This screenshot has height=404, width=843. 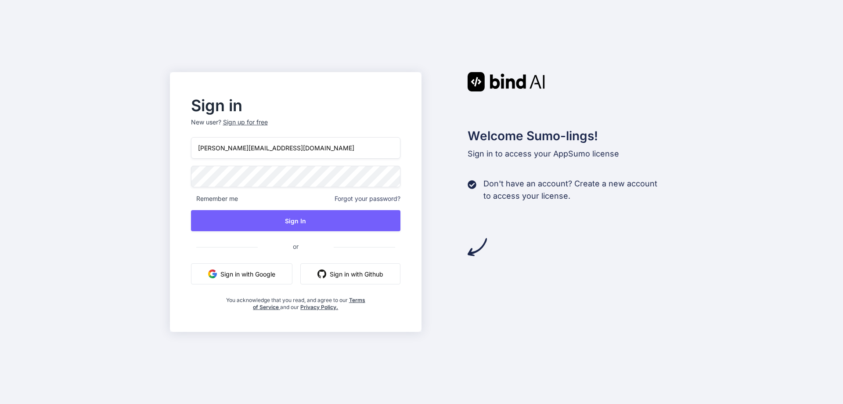 I want to click on span: Remember me, so click(x=214, y=198).